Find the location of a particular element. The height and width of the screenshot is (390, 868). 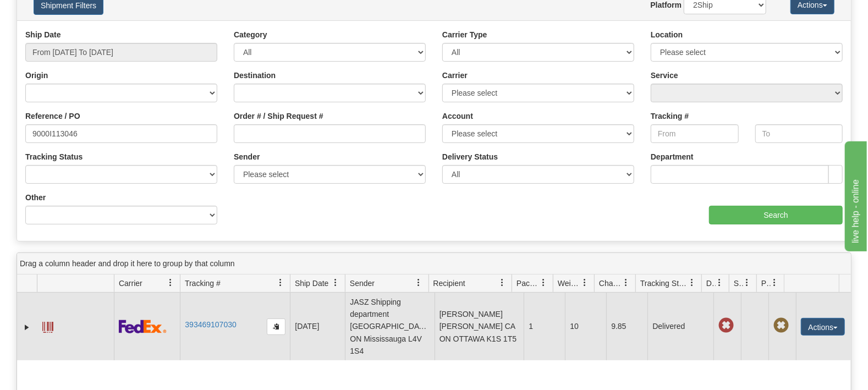

span: Pickup Status is located at coordinates (765, 284).